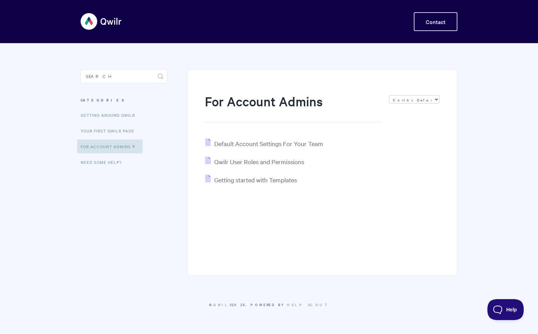  What do you see at coordinates (294, 108) in the screenshot?
I see `h1: For Account Admins` at bounding box center [294, 108].